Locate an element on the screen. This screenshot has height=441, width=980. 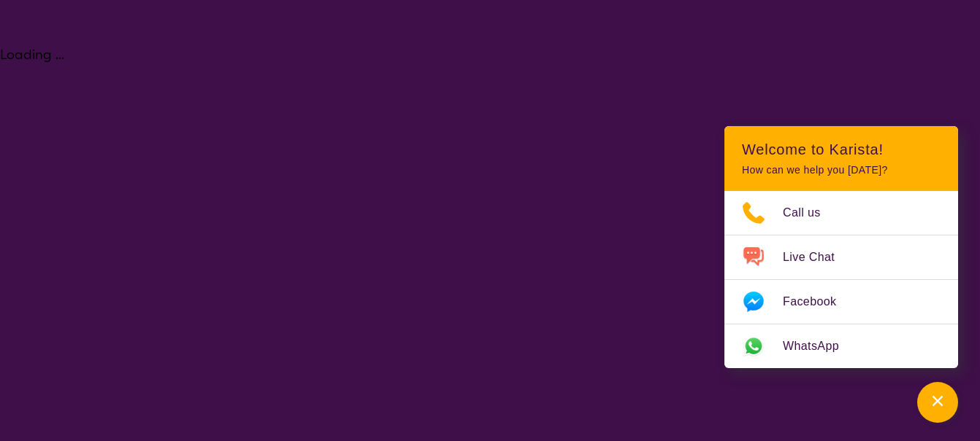
ul: Choose channel is located at coordinates (841, 279).